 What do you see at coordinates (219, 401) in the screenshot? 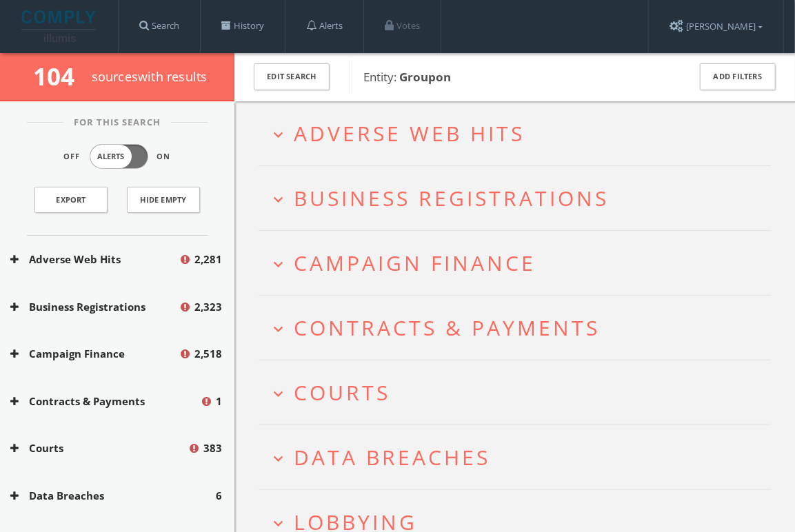
I see `span: 1` at bounding box center [219, 401].